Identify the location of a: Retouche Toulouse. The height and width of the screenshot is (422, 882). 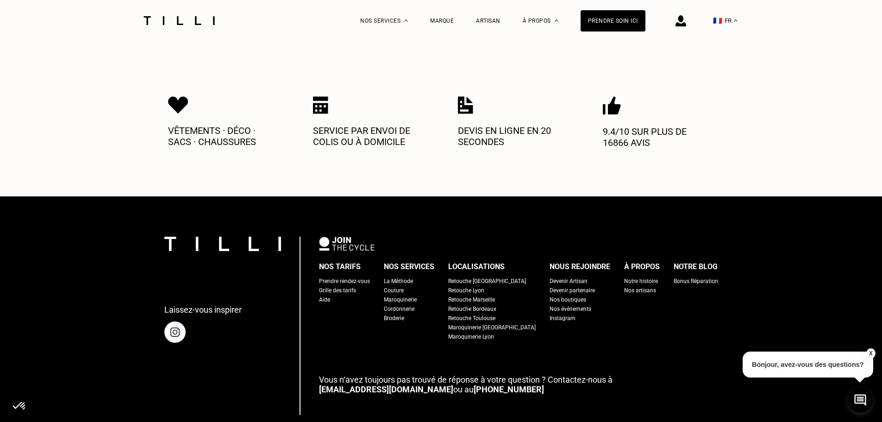
(472, 318).